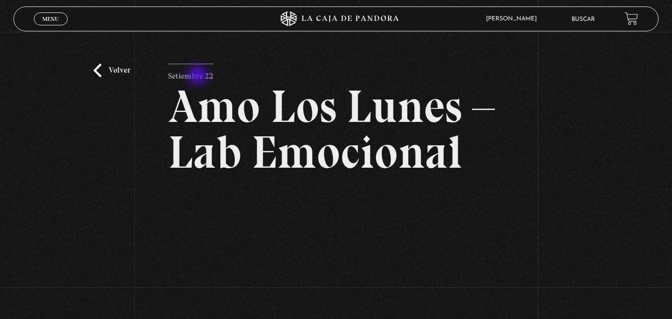  Describe the element at coordinates (50, 19) in the screenshot. I see `span: Menu` at that location.